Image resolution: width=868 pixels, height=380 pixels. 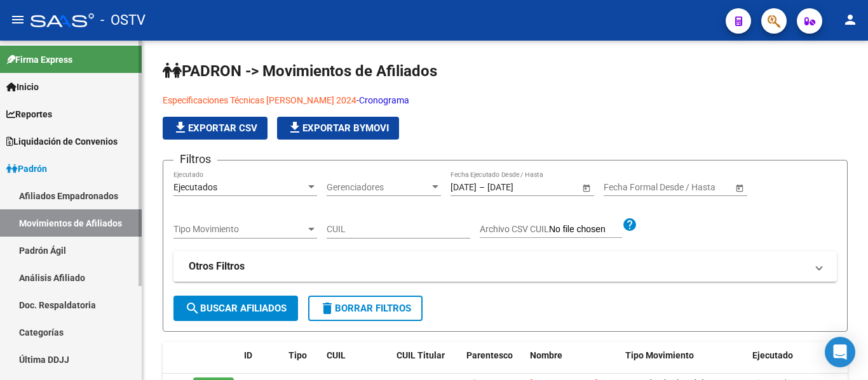 I want to click on mat-icon: person, so click(x=850, y=20).